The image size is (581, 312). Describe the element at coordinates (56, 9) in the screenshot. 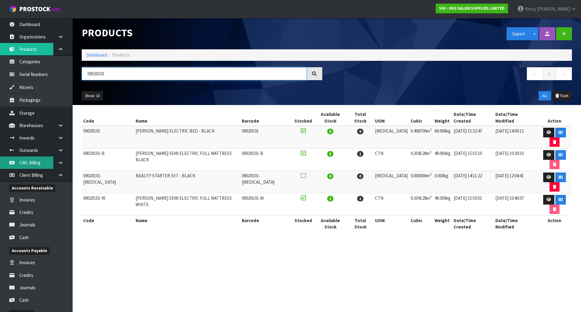

I see `small: WMS` at that location.